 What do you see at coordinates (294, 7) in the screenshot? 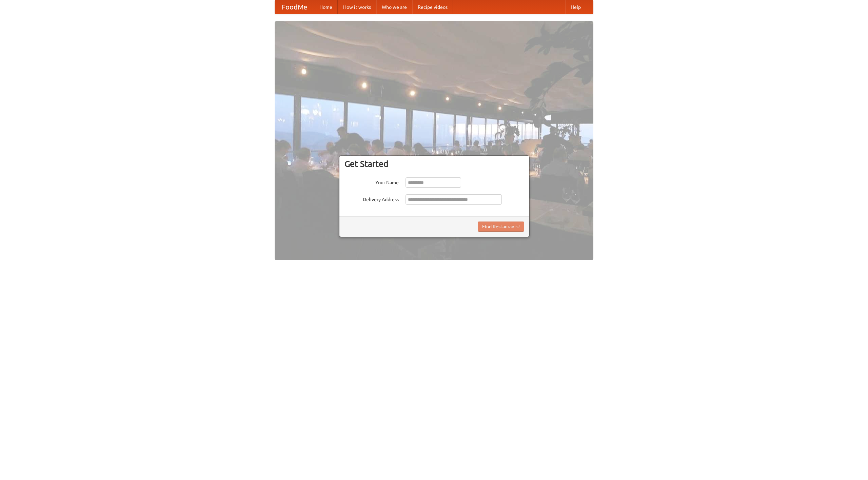
I see `a: FoodMe` at bounding box center [294, 7].